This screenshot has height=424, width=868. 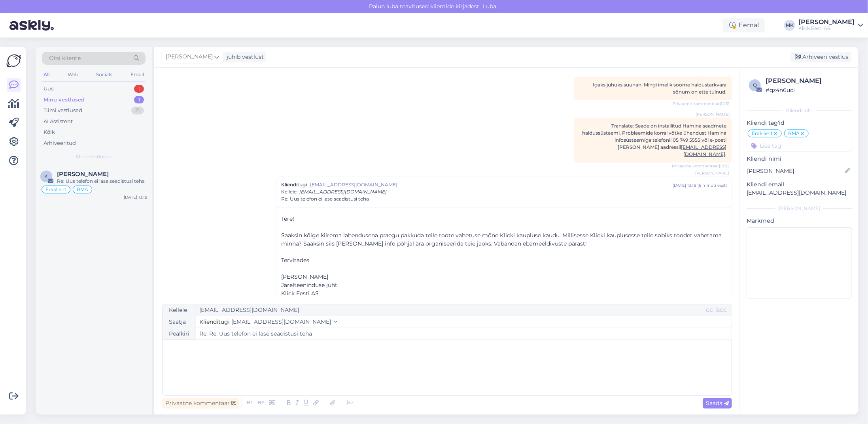 I want to click on p: Kliendi nimi, so click(x=799, y=158).